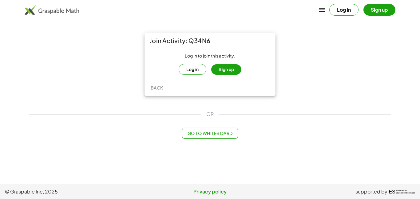 Image resolution: width=420 pixels, height=199 pixels. Describe the element at coordinates (402, 192) in the screenshot. I see `a: IESInstitute ofEducation Sciences` at that location.